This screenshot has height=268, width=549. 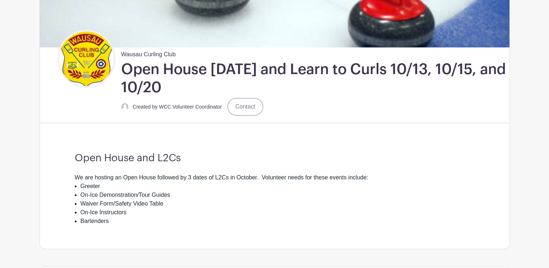 I want to click on li: On-Ice Instructors, so click(x=278, y=212).